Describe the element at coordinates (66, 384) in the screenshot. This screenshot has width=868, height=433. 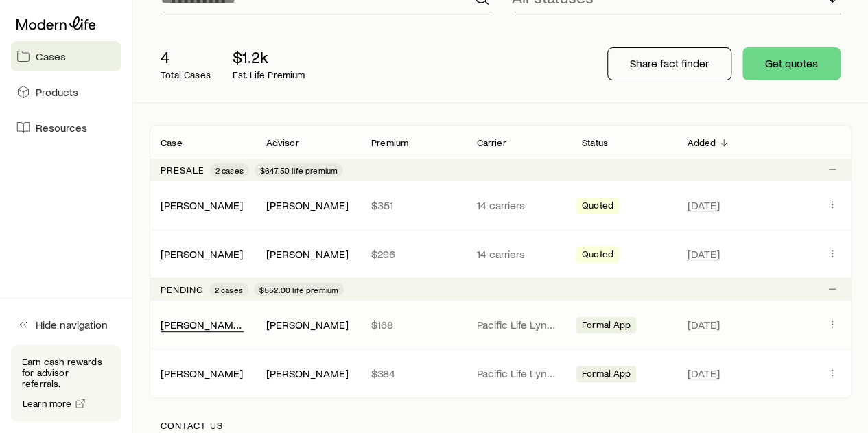
I see `div: Earn cash rewards for advisor referrals.Learn more` at that location.